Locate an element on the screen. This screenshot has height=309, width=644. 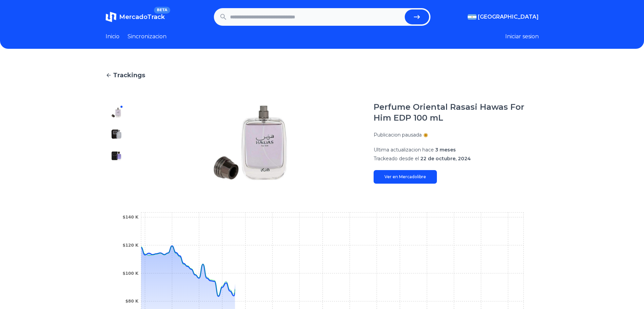
span: Trackeado desde el is located at coordinates (396, 158).